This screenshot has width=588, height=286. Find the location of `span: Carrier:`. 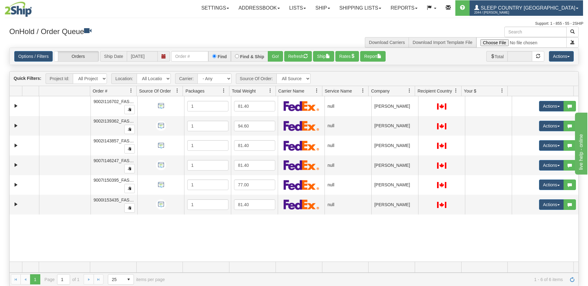

span: Carrier: is located at coordinates (186, 79).